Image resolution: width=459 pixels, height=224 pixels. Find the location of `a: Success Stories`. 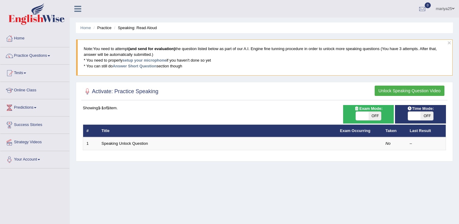

a: Success Stories is located at coordinates (35, 124).